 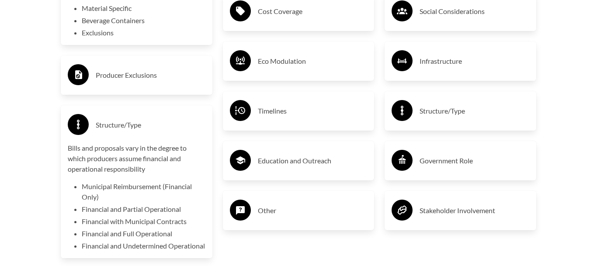 What do you see at coordinates (136, 159) in the screenshot?
I see `p: Bills and proposals vary in the degree to which producers assume financial and operational respon...` at bounding box center [136, 159].